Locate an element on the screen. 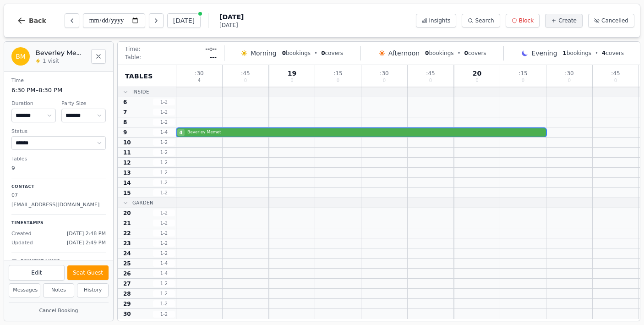  span: Created is located at coordinates (22, 234).